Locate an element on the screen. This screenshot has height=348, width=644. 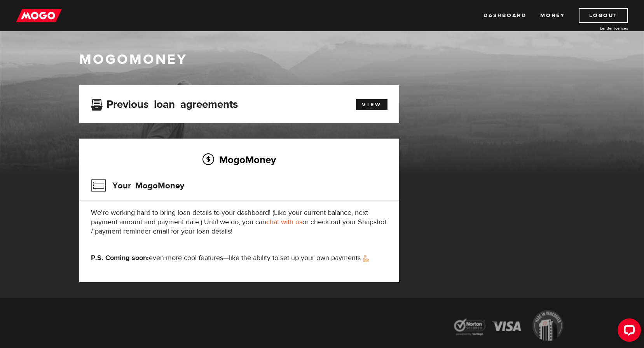
h3: Your MogoMoney is located at coordinates (138, 186).